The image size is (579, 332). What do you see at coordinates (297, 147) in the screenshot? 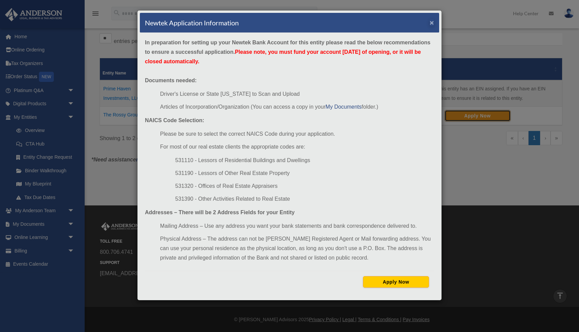
I see `li: For most of our real estate clients the appropriate codes are:` at bounding box center [297, 147].